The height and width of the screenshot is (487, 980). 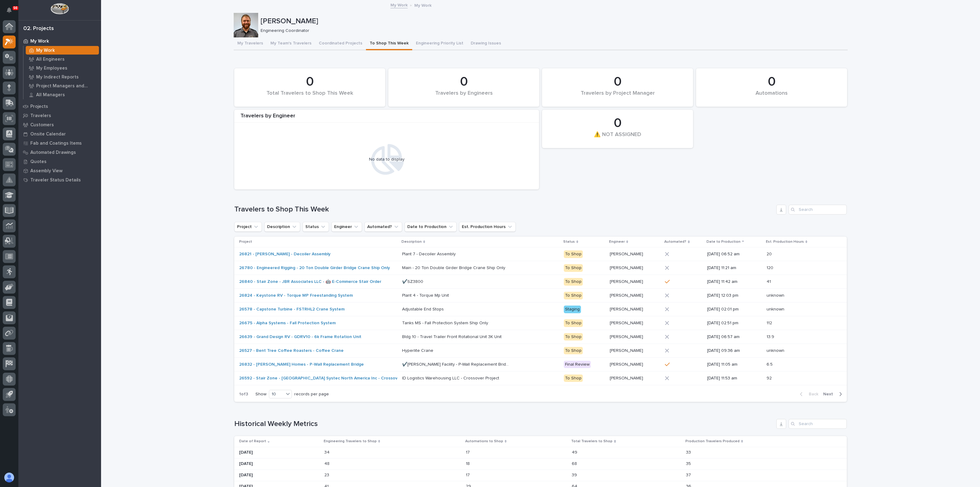 What do you see at coordinates (830, 394) in the screenshot?
I see `span: Next` at bounding box center [830, 394].